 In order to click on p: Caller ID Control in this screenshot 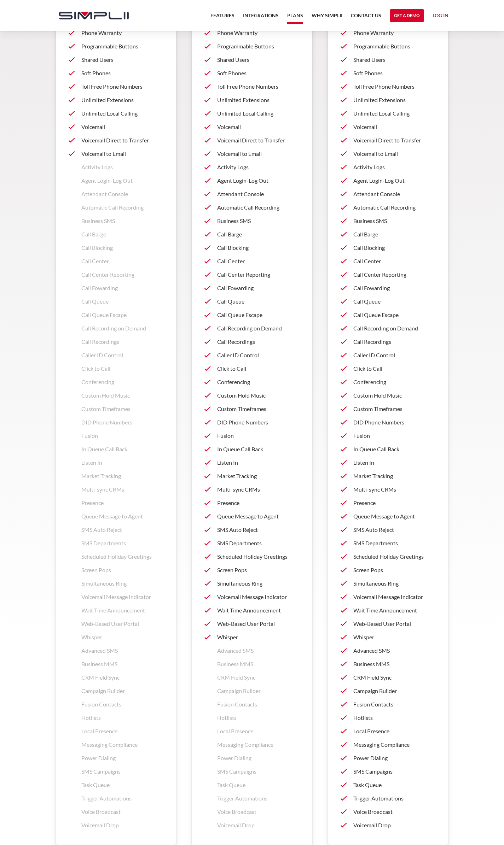, I will do `click(122, 355)`.